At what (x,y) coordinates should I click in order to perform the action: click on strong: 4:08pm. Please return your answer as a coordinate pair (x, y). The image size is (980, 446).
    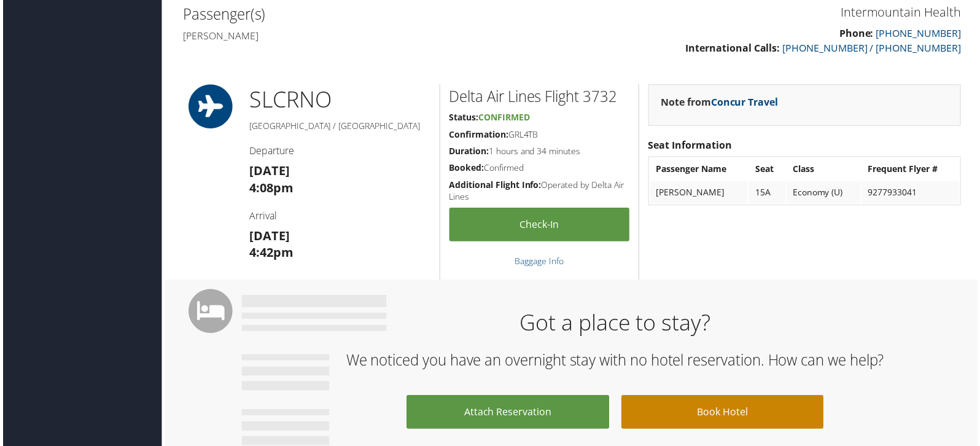
    Looking at the image, I should click on (270, 189).